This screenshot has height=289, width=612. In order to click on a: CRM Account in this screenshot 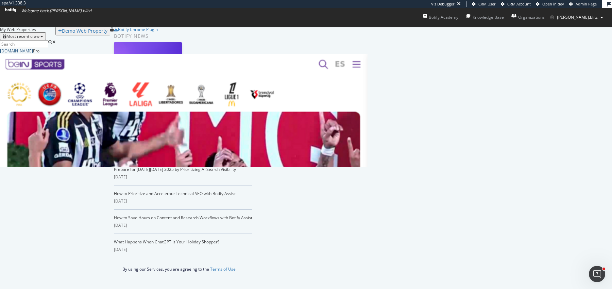, I will do `click(516, 4)`.